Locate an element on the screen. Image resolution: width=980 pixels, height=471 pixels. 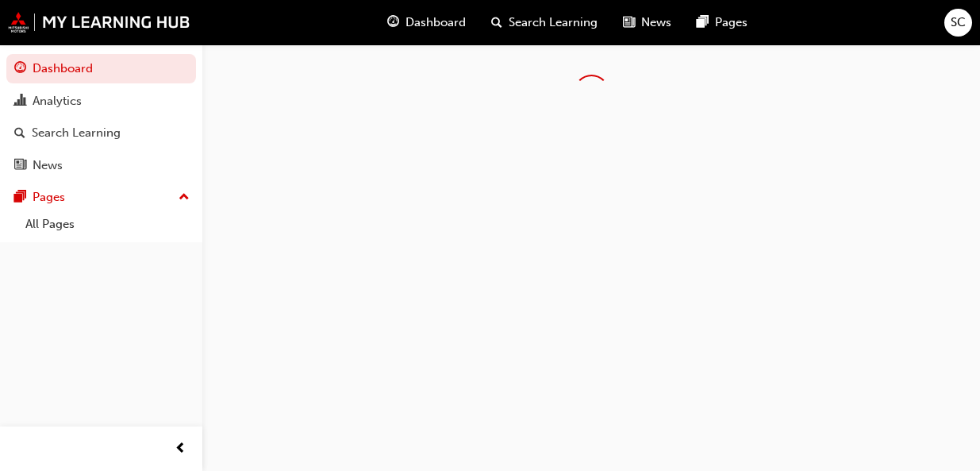
a: mmal is located at coordinates (99, 22).